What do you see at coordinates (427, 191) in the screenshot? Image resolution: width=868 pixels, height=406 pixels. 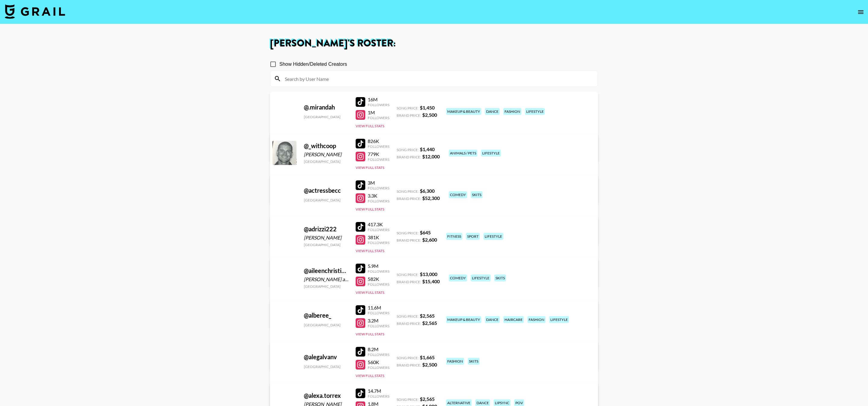 I see `strong: $ 6,300` at bounding box center [427, 191].